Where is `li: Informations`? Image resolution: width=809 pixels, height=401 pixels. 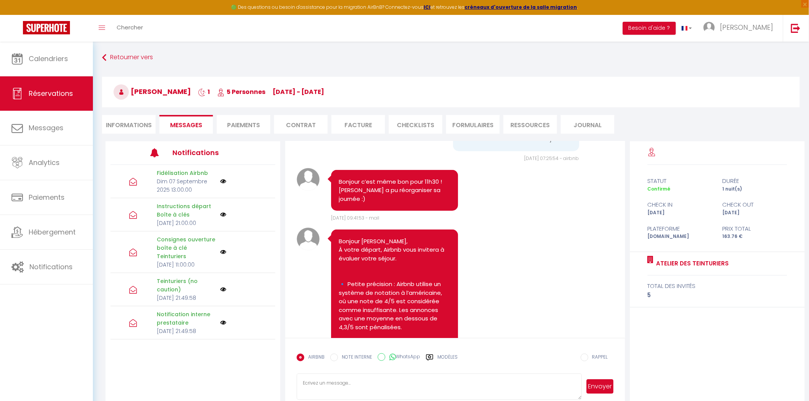 li: Informations is located at coordinates (129, 124).